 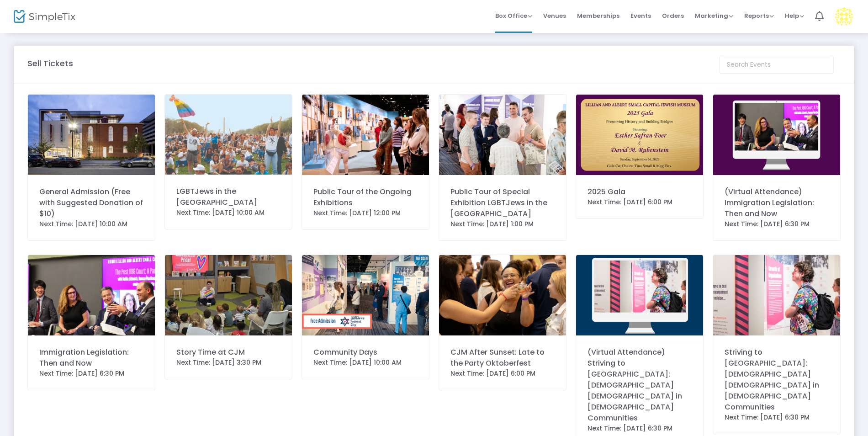 I want to click on div: (Virtual Attendance) Immigration Legislation: Then and Now, so click(x=777, y=203).